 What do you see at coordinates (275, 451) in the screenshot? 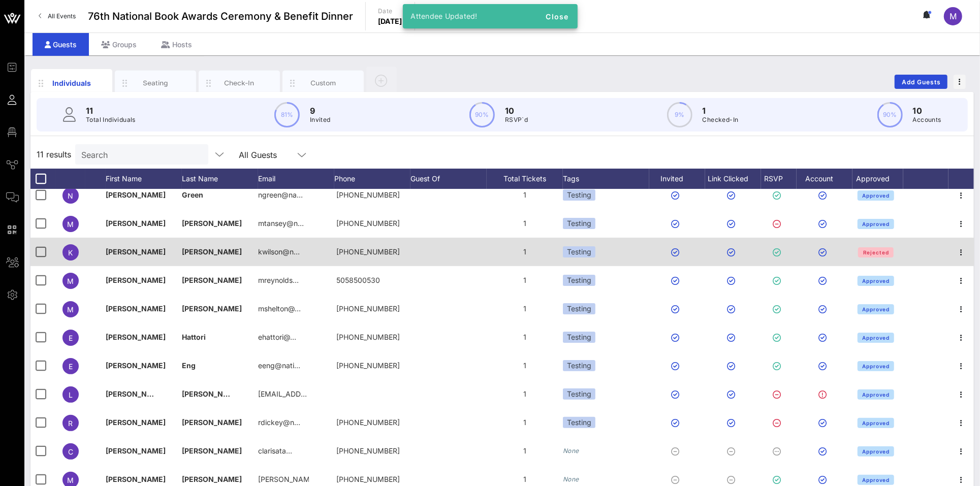
I see `p: clarisata…` at bounding box center [275, 451].